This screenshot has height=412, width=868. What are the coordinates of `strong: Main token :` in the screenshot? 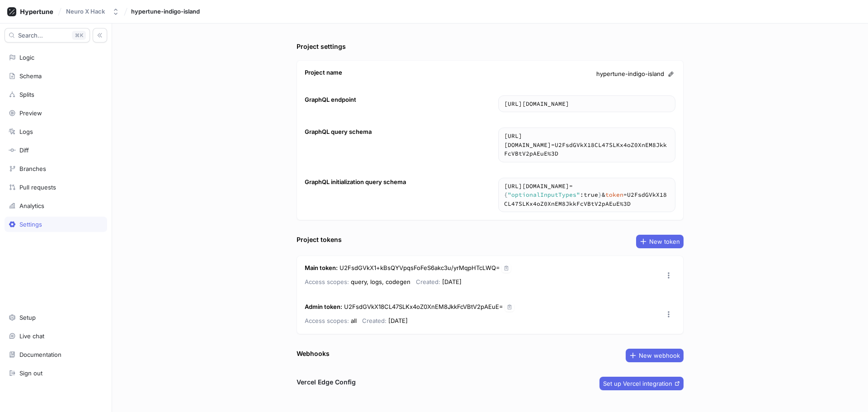 It's located at (320, 267).